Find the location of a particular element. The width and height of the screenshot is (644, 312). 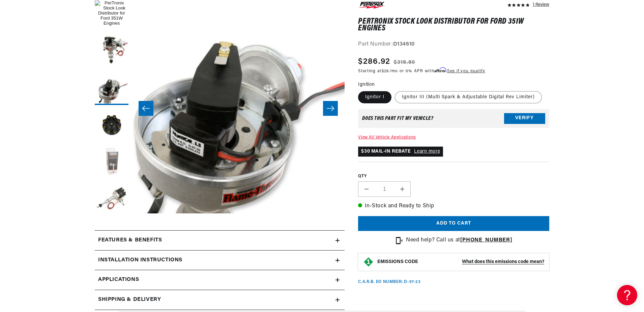

a: See if you qualify - Learn more about Affirm Financing (opens in modal) is located at coordinates (466, 71).